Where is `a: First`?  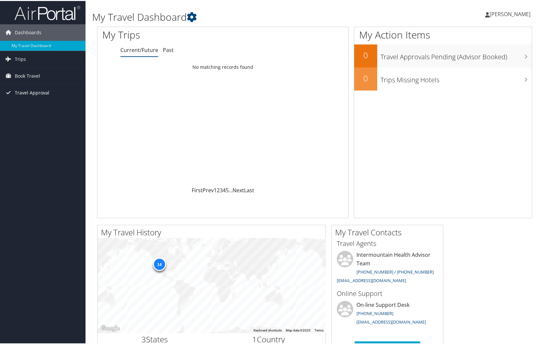 a: First is located at coordinates (197, 189).